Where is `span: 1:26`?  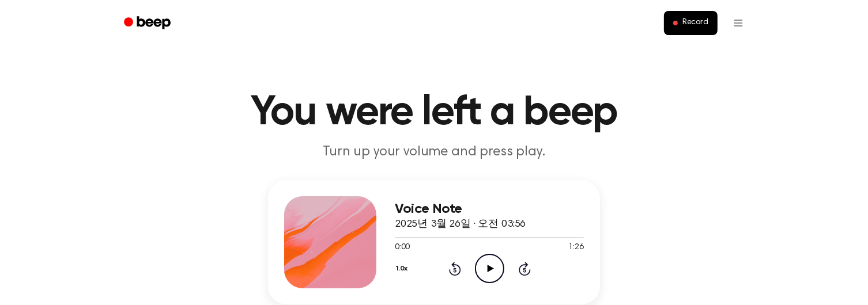
span: 1:26 is located at coordinates (576, 247).